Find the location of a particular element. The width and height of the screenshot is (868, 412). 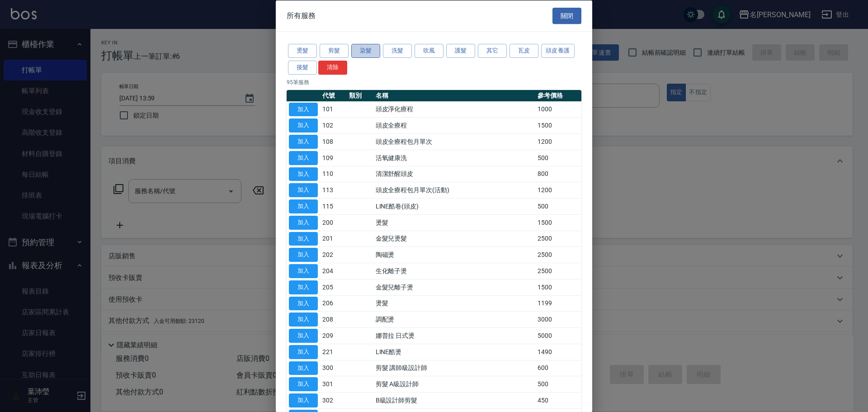

button: 染髮 is located at coordinates (366, 51).